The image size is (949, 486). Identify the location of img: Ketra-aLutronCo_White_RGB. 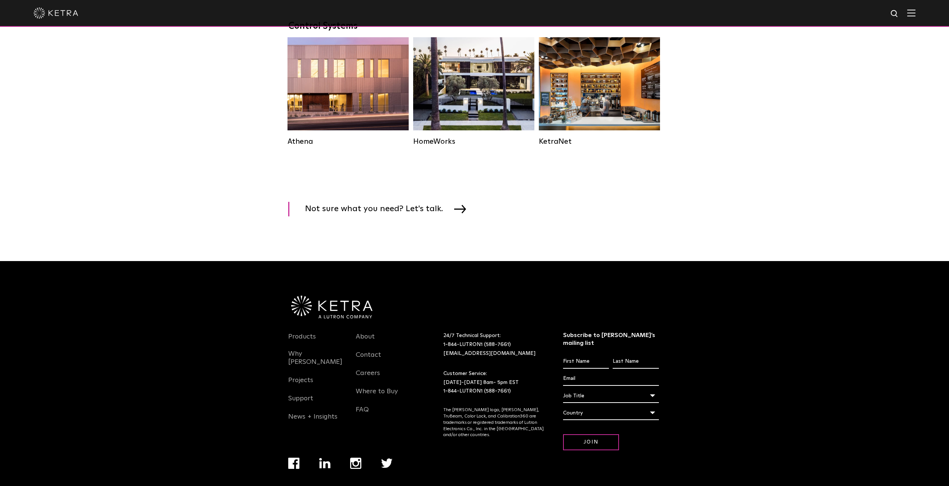
(332, 308).